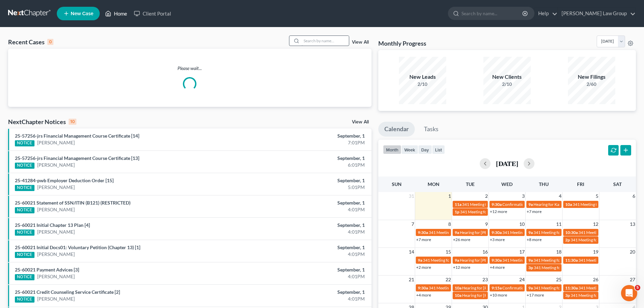 This screenshot has height=308, width=644. I want to click on span: 2, so click(486, 196).